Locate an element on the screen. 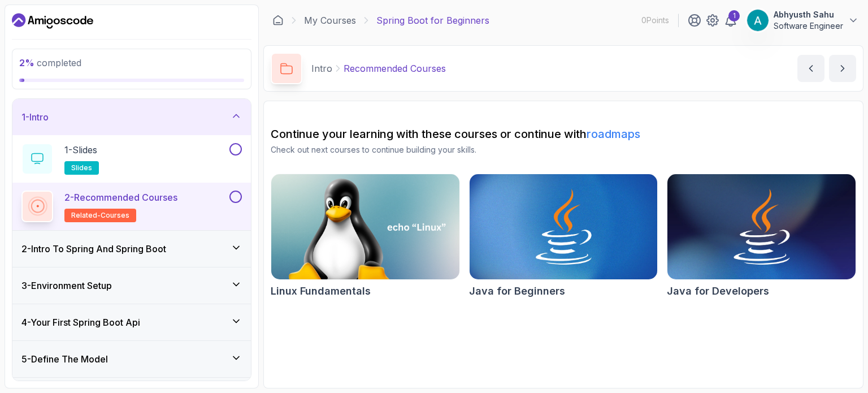  h3: 3 - Environment Setup is located at coordinates (67, 286).